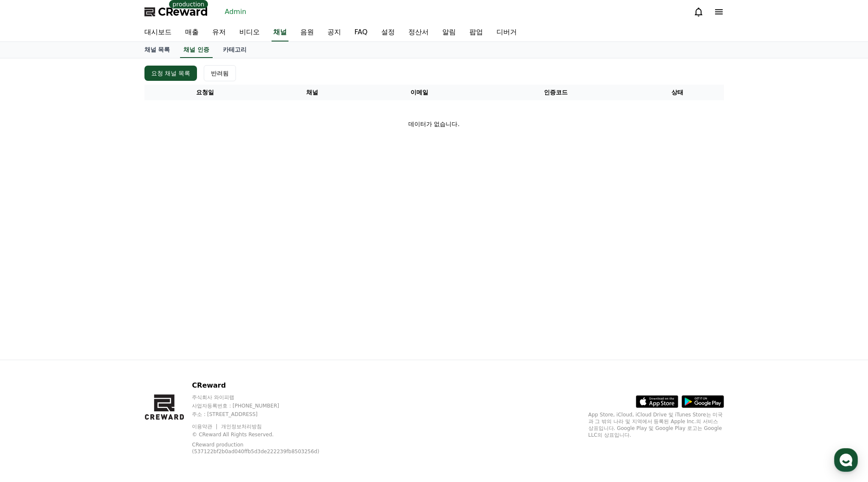  I want to click on a: 채널, so click(280, 33).